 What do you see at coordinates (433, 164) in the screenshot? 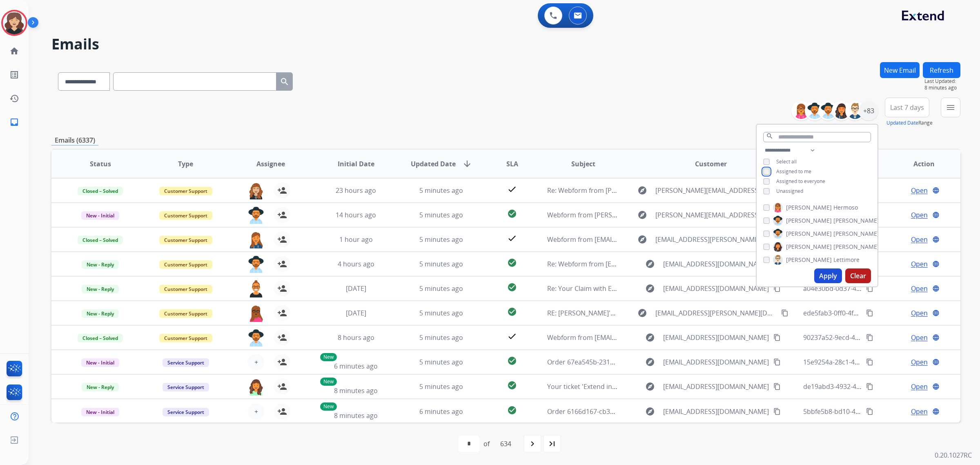
I see `span: Updated Date` at bounding box center [433, 164].